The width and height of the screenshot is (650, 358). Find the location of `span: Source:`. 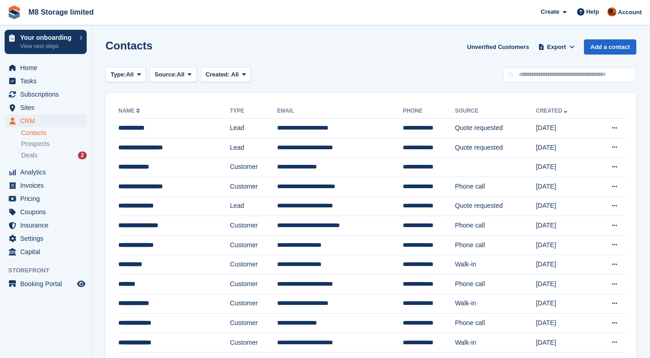

span: Source: is located at coordinates (165, 75).